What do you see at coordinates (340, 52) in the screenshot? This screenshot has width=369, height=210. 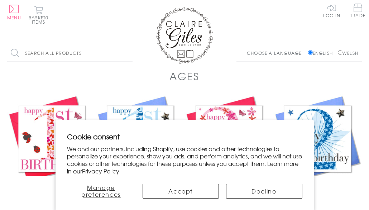 I see `input: Welsh` at bounding box center [340, 52].